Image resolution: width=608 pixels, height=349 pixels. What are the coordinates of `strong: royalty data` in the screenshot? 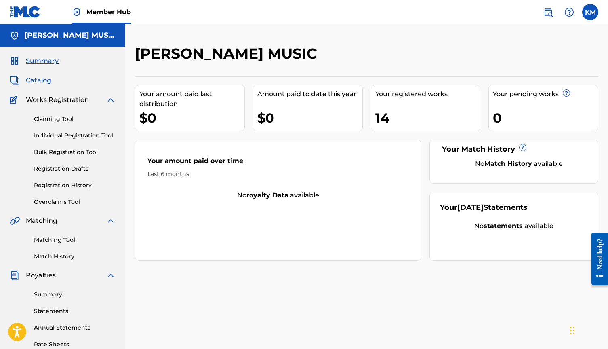 It's located at (267, 195).